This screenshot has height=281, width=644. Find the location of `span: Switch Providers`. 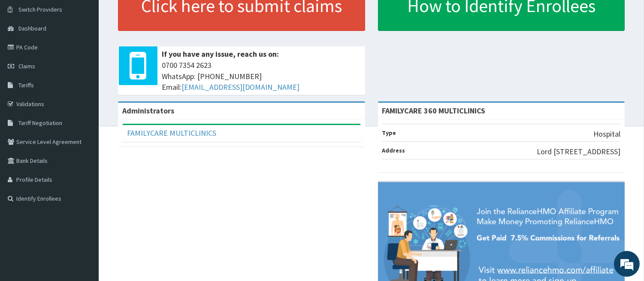

span: Switch Providers is located at coordinates (40, 9).